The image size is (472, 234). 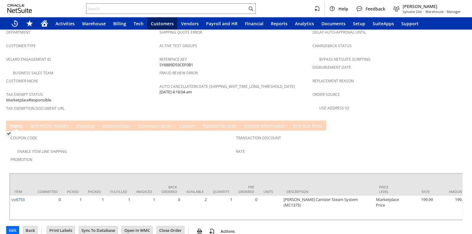 I want to click on div: Price Level, so click(x=388, y=190).